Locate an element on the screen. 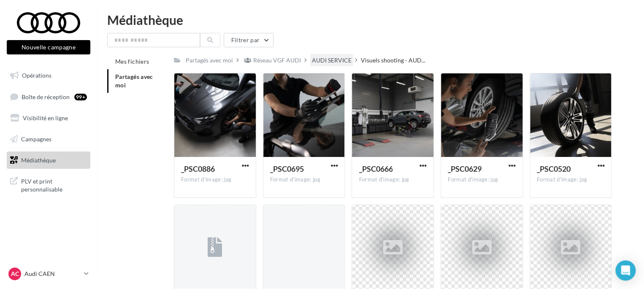 The image size is (644, 289). button: Filtrer par is located at coordinates (249, 40).